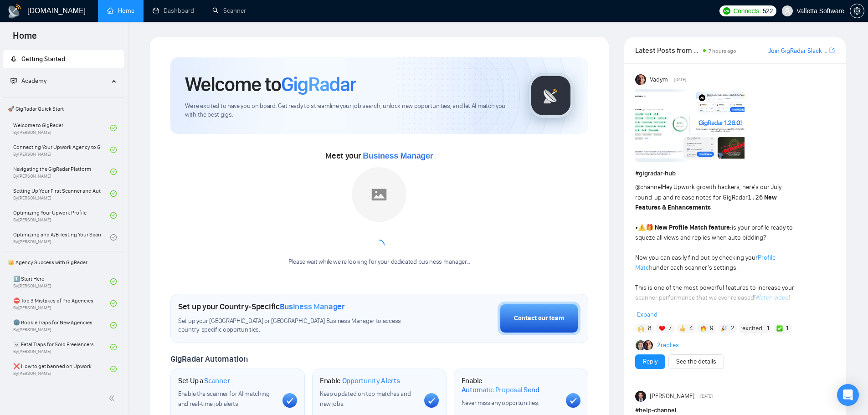 The image size is (868, 415). I want to click on a: export, so click(832, 50).